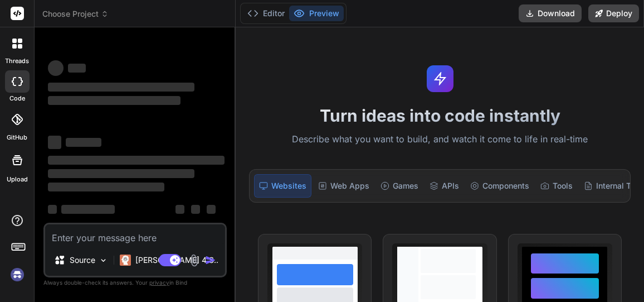  Describe the element at coordinates (18, 275) in the screenshot. I see `img: signin` at that location.